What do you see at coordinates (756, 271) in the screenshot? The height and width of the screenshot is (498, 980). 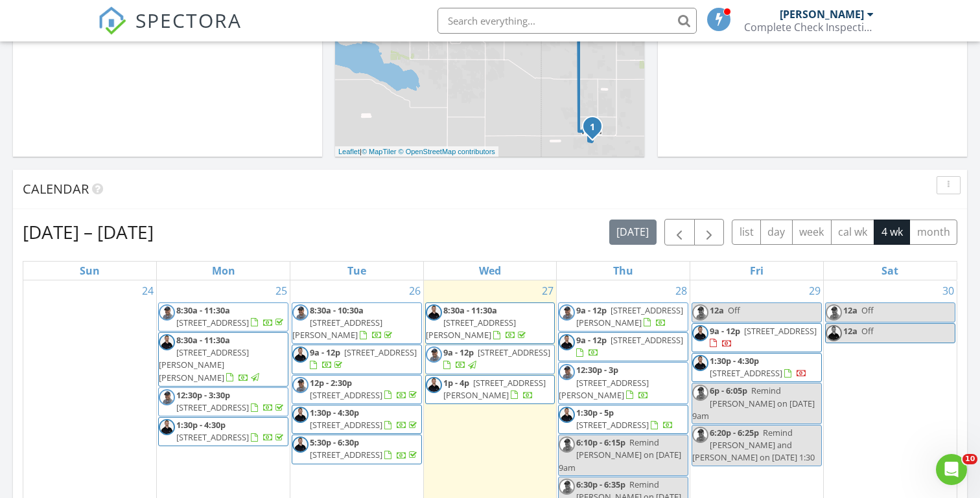 I see `a: Friday` at bounding box center [756, 271].